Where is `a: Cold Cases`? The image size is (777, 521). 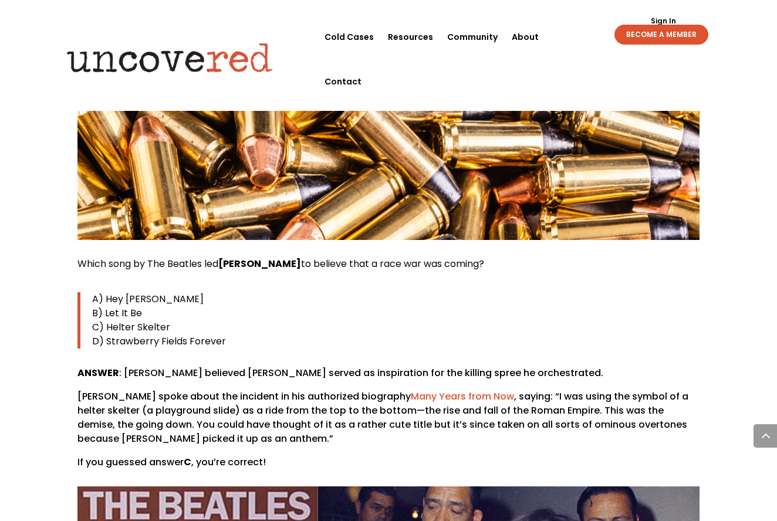
a: Cold Cases is located at coordinates (349, 37).